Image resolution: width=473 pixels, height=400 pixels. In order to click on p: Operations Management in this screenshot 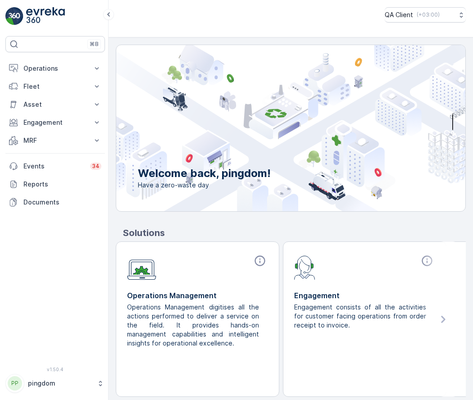, I will do `click(197, 296)`.